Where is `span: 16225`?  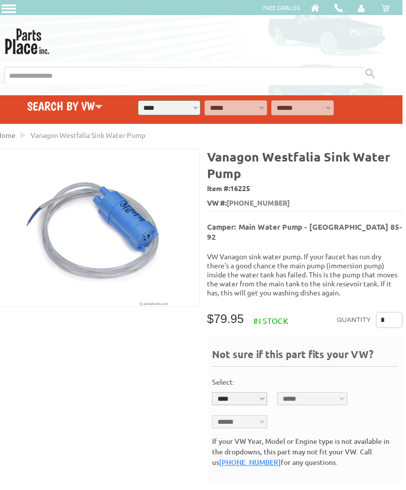
span: 16225 is located at coordinates (240, 188).